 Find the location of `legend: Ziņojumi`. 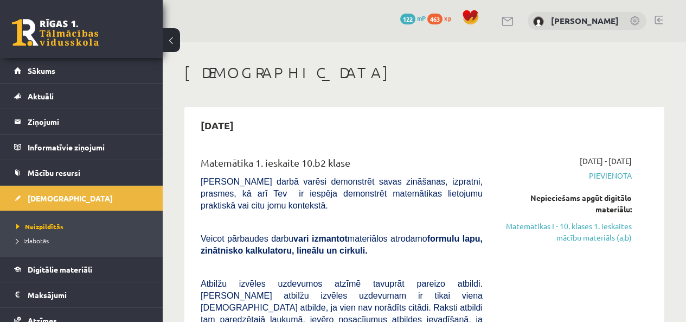

legend: Ziņojumi is located at coordinates (88, 121).